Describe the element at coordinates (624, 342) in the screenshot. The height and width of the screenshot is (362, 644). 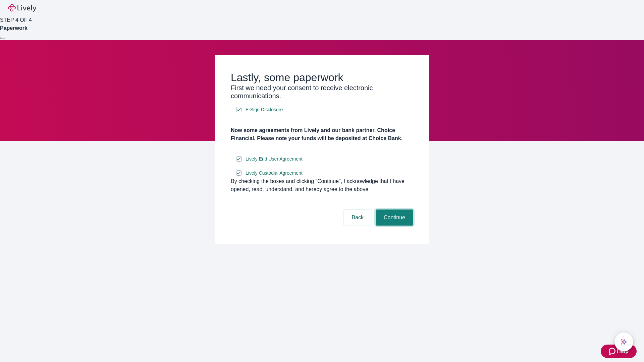
I see `button: chat` at that location.